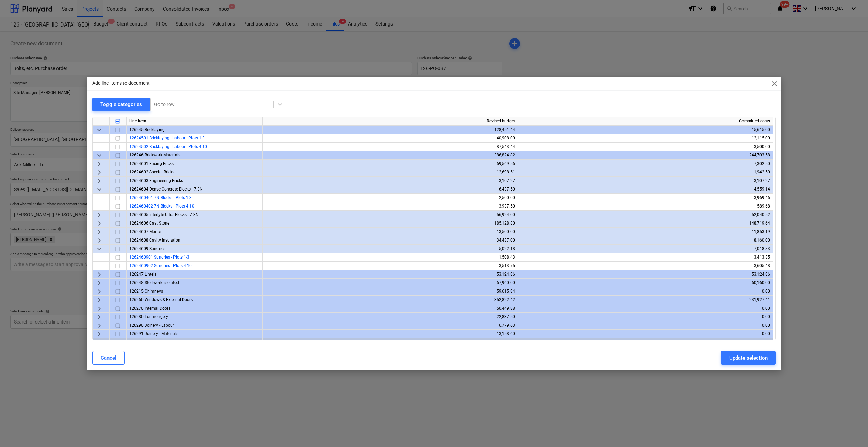  Describe the element at coordinates (156, 180) in the screenshot. I see `span: 12624603 Engineering Bricks` at that location.